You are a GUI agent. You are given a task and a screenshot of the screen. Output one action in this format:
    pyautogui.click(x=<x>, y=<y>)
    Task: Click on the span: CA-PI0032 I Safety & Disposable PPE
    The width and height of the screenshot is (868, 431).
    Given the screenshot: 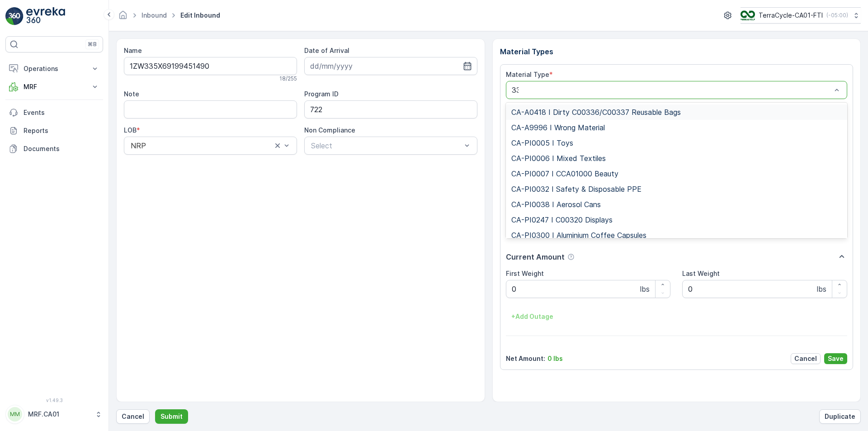 What is the action you would take?
    pyautogui.click(x=576, y=189)
    